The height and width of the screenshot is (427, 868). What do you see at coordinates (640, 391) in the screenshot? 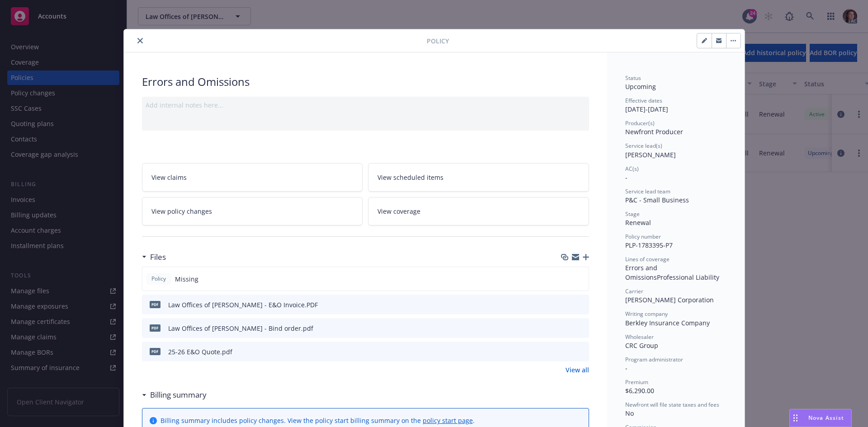
I see `span: $6,290.00` at bounding box center [640, 391].